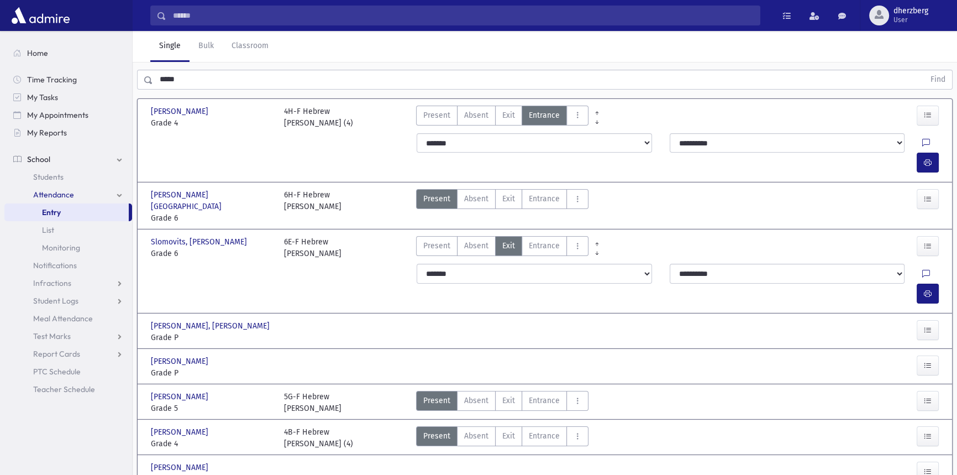 Image resolution: width=957 pixels, height=475 pixels. What do you see at coordinates (68, 265) in the screenshot?
I see `a: Notifications` at bounding box center [68, 265].